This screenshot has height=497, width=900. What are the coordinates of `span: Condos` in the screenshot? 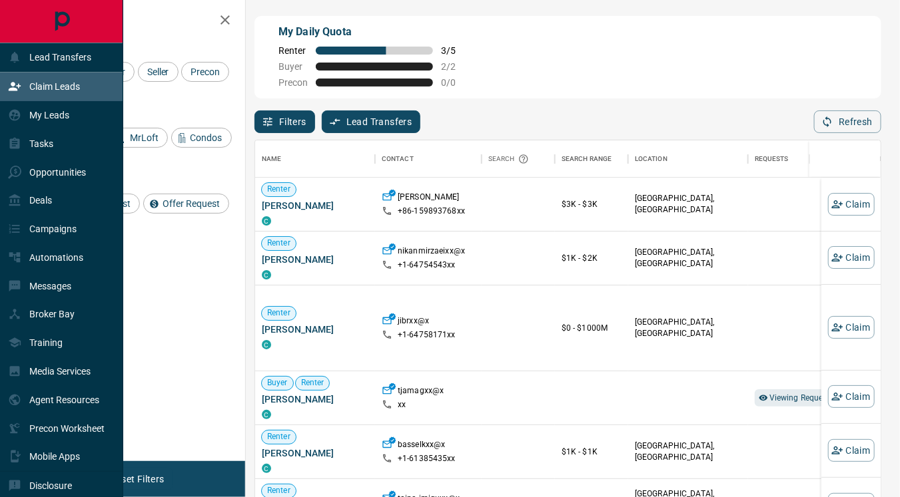 It's located at (206, 138).